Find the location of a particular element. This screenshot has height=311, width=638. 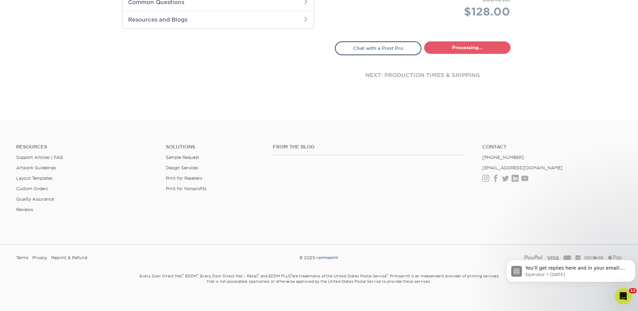

a: Design Services is located at coordinates (182, 167).